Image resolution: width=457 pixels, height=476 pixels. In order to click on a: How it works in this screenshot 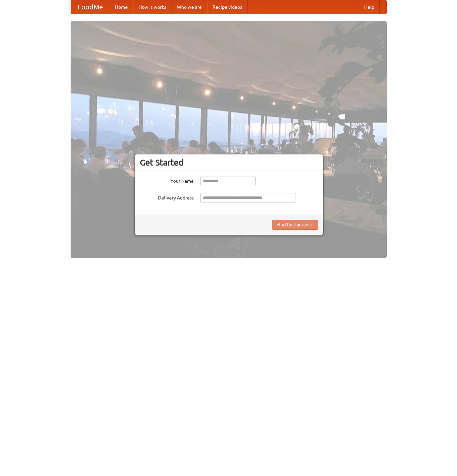, I will do `click(153, 7)`.